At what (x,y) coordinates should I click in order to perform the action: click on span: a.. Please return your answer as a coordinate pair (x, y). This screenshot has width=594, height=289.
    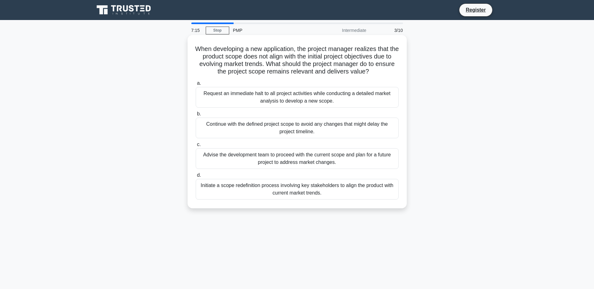
    Looking at the image, I should click on (199, 83).